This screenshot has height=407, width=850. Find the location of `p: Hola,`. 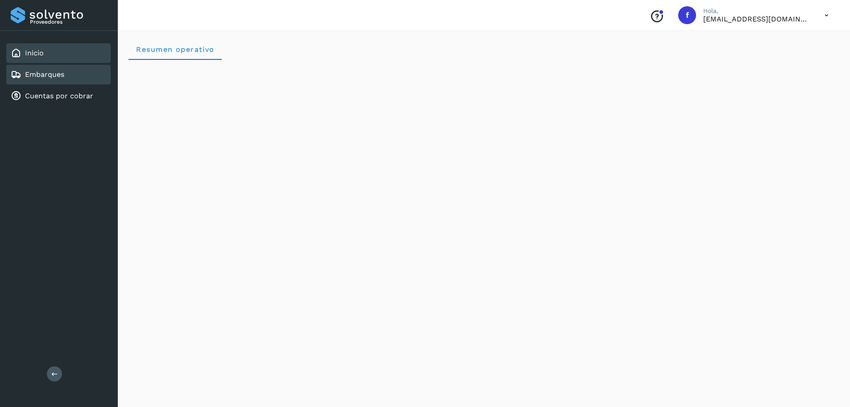

p: Hola, is located at coordinates (757, 11).